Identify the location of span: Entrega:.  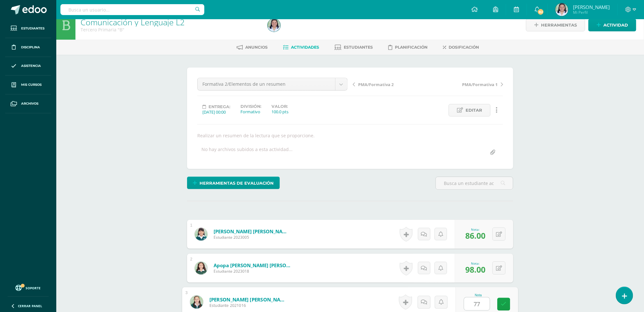
(220, 106).